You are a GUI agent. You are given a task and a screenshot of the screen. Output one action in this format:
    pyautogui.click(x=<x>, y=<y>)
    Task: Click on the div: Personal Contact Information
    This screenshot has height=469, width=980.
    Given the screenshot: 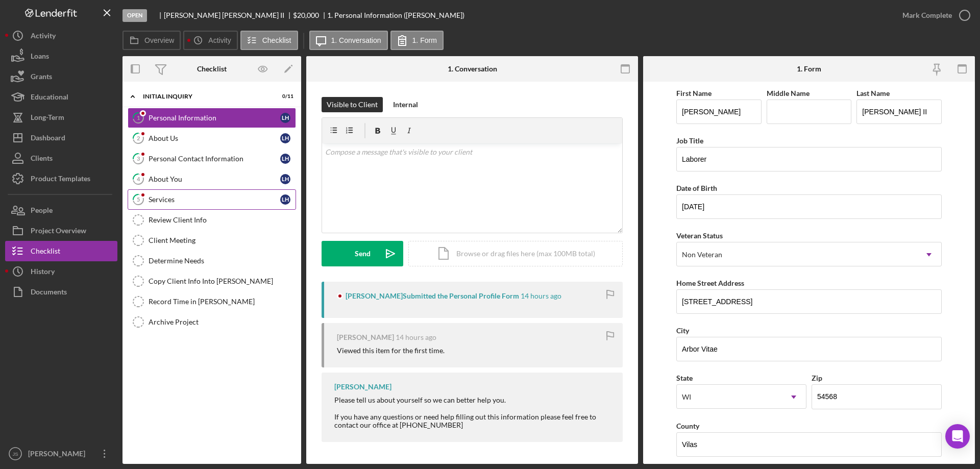 What is the action you would take?
    pyautogui.click(x=215, y=159)
    